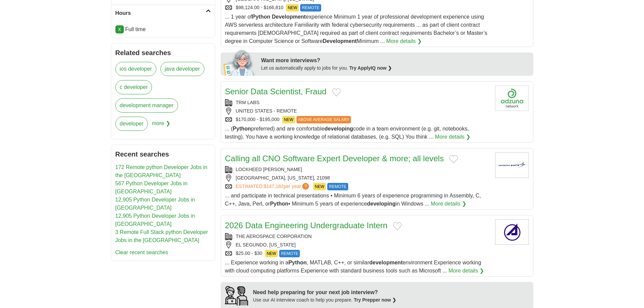 The width and height of the screenshot is (644, 308). I want to click on a: Clear recent searches, so click(142, 252).